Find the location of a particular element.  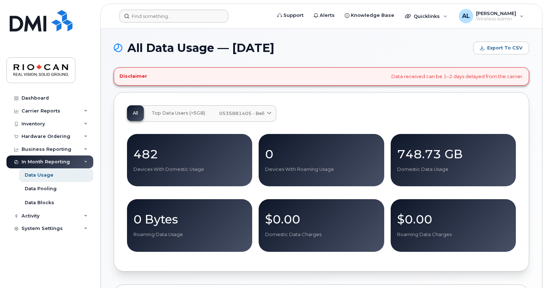

p: Devices With Domestic Usage is located at coordinates (189, 170).